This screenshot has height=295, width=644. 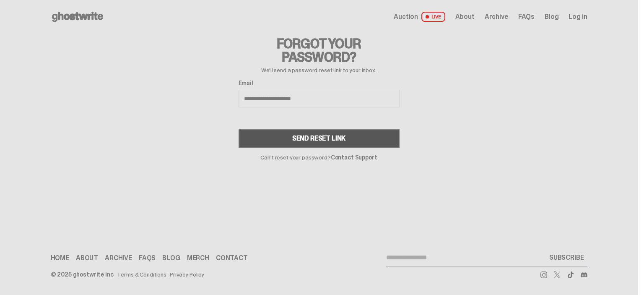 I want to click on a: Terms & Conditions, so click(x=142, y=274).